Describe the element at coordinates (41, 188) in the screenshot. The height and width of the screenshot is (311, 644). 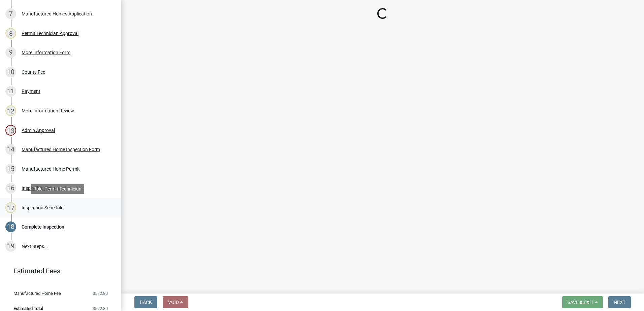
I see `div: Inspection Request` at that location.